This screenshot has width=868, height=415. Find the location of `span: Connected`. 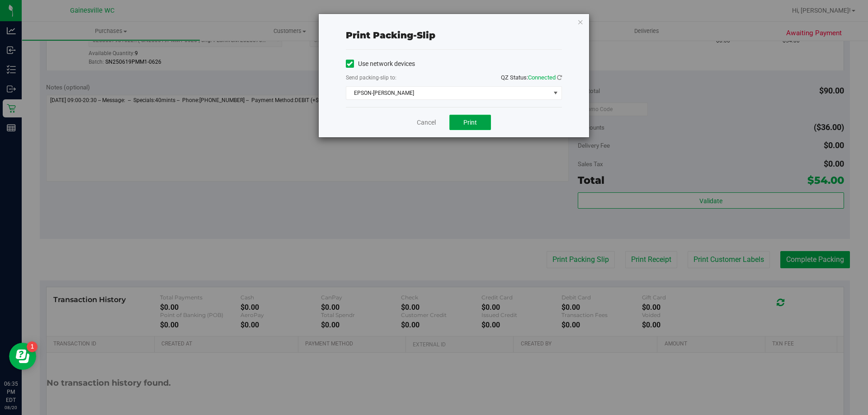

span: Connected is located at coordinates (541, 77).